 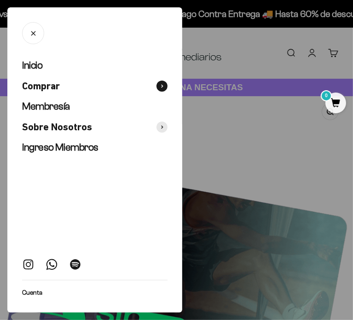 What do you see at coordinates (95, 65) in the screenshot?
I see `a: Inicio` at bounding box center [95, 65].